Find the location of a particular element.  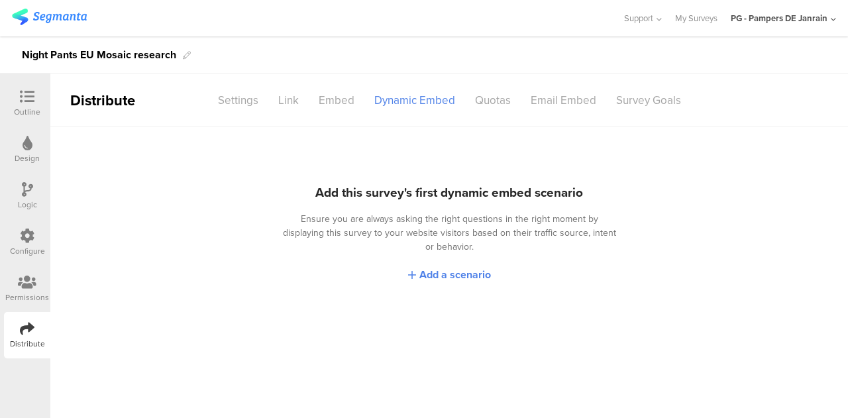

div: Permissions is located at coordinates (27, 297).